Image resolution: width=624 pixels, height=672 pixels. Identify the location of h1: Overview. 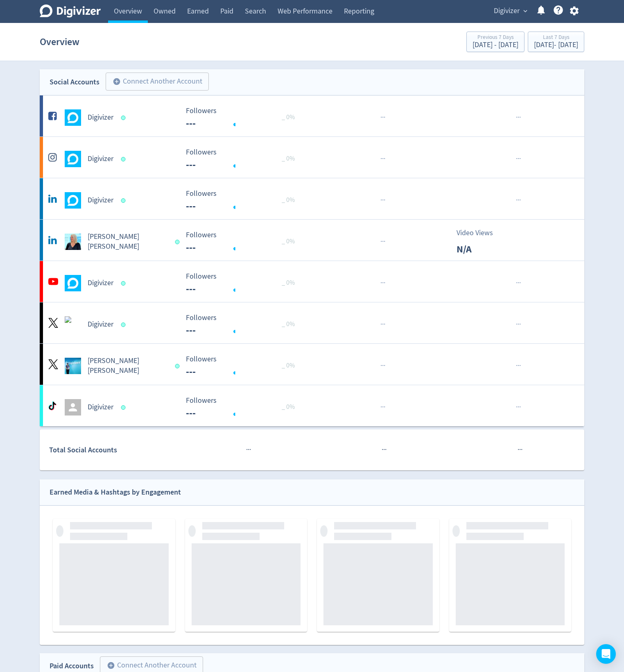
(60, 41).